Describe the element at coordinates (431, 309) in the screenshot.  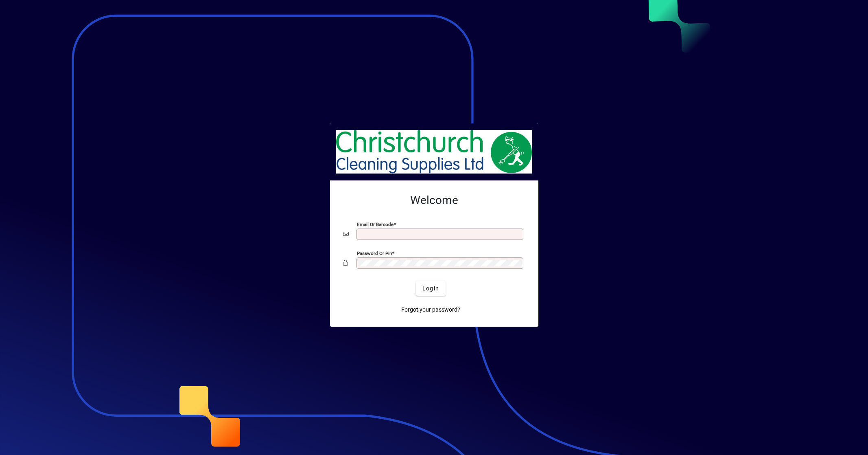
I see `a: Forgot your password?` at that location.